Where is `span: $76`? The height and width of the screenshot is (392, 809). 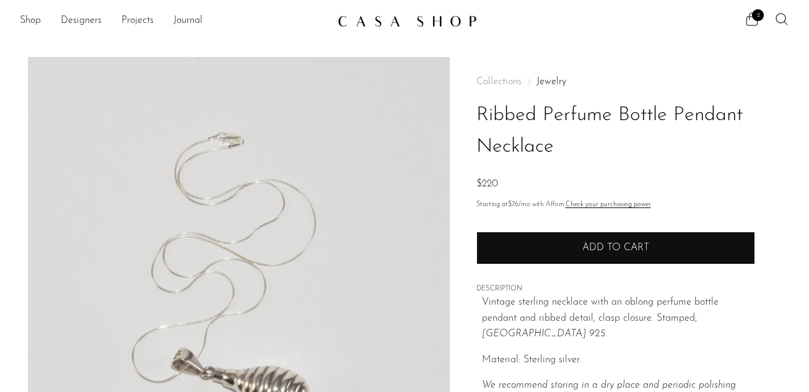 span: $76 is located at coordinates (513, 204).